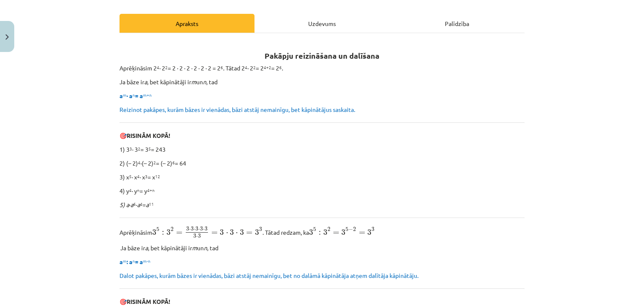  What do you see at coordinates (322, 163) in the screenshot?
I see `p: 2) (– 2) ∙(– 2) = (– 2) = 64` at bounding box center [322, 163].